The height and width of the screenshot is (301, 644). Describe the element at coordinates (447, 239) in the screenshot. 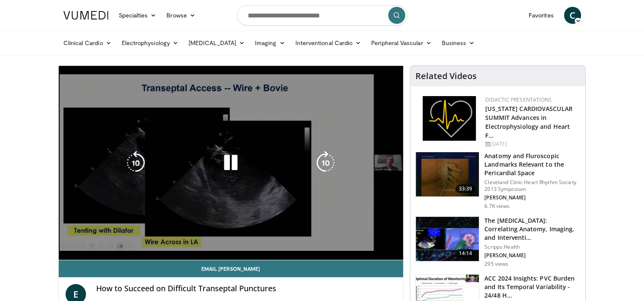

I see `img: fede39b4-0d95-44c6-bde6-76b1e7600eac.150x105_q85_crop-smart_upscale.jpg` at that location.